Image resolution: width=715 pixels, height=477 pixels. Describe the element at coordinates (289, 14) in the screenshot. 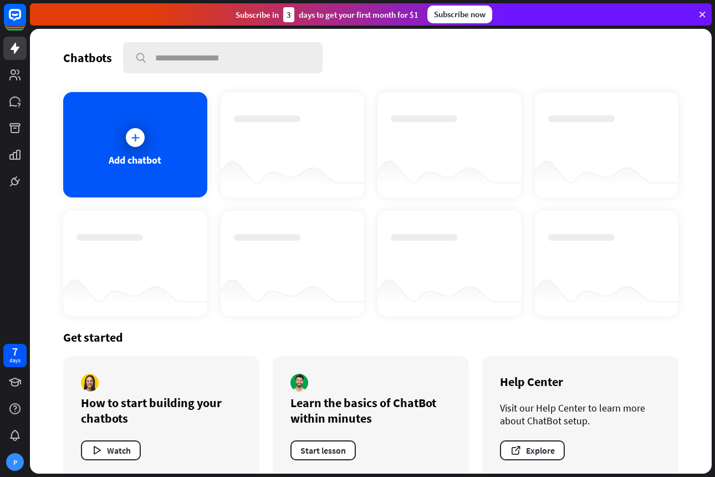

I see `div: 3` at that location.